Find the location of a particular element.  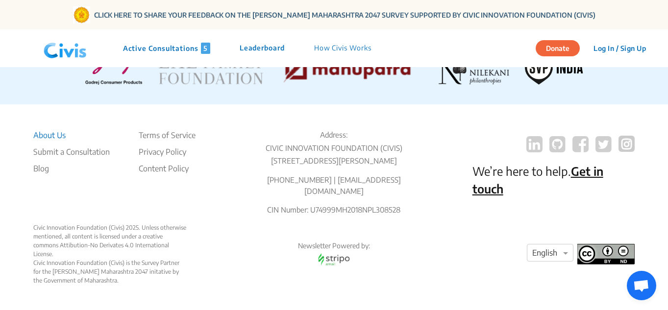

img: Manupatra is located at coordinates (350, 69).